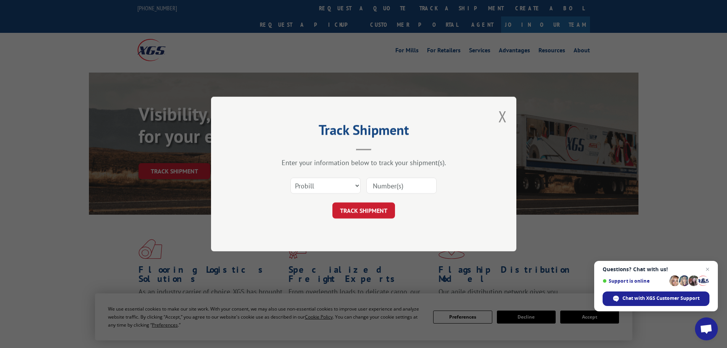 Image resolution: width=727 pixels, height=348 pixels. I want to click on div: Open chat, so click(706, 329).